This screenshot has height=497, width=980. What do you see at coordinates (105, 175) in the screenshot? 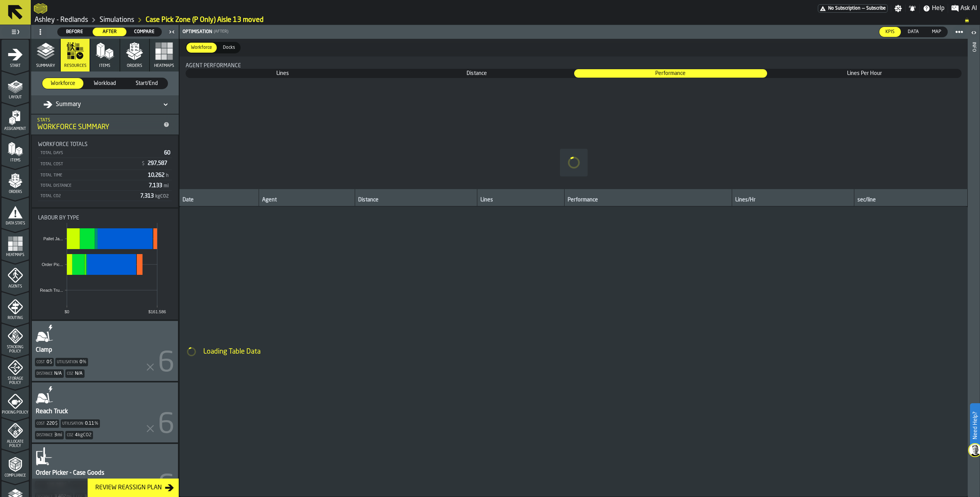
I see `div: StatList-item-Total Time` at bounding box center [105, 175].